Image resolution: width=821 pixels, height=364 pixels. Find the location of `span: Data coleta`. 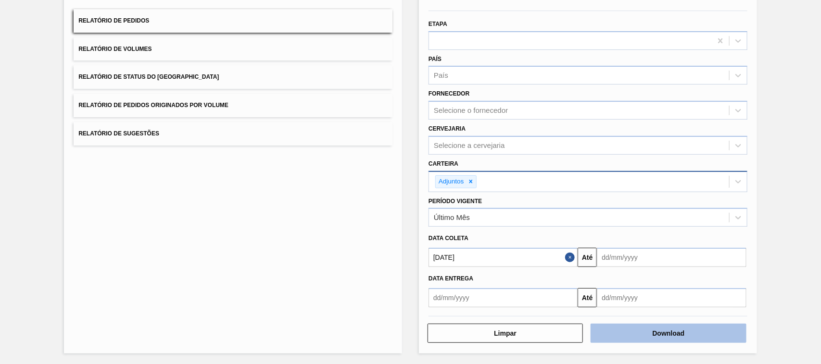

span: Data coleta is located at coordinates (448, 238).